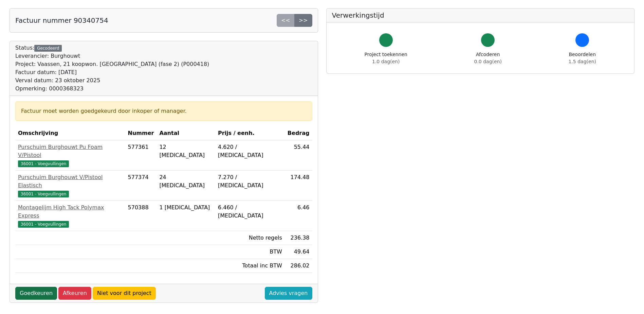 Image resolution: width=644 pixels, height=314 pixels. I want to click on div: Montagelijm High Tack Polymax Express, so click(70, 212).